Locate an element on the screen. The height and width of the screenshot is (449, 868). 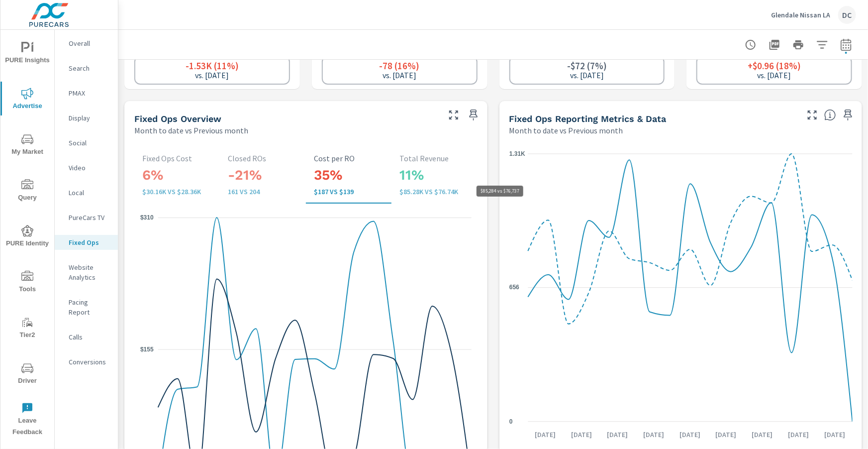
p: Pacing Report is located at coordinates (89, 307).